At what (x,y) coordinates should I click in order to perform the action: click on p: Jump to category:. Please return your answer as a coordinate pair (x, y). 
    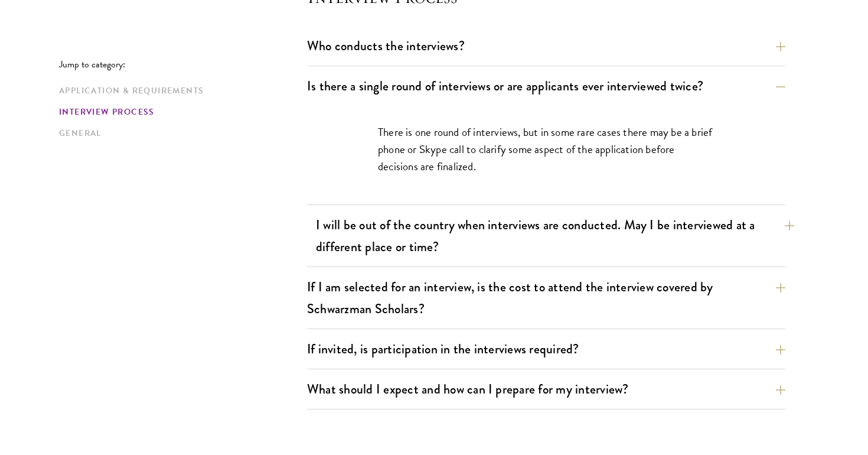
    Looking at the image, I should click on (183, 65).